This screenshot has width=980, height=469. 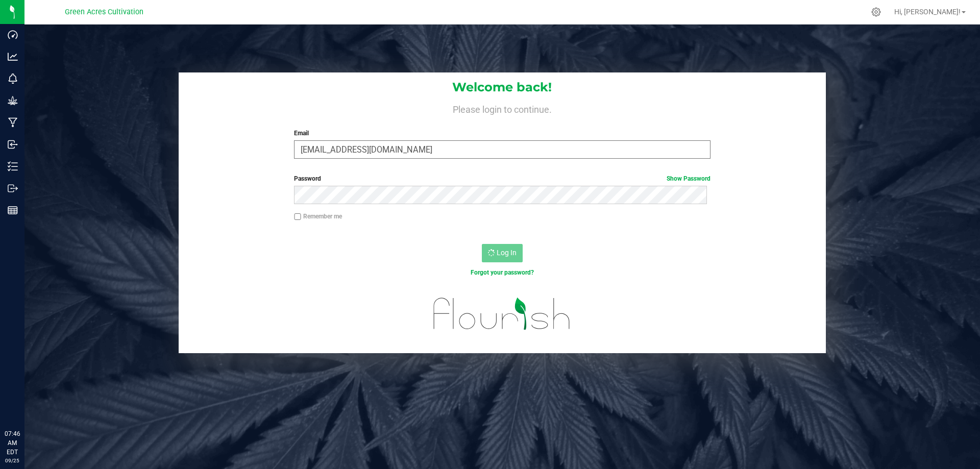 What do you see at coordinates (13, 166) in the screenshot?
I see `inline-svg: Inventory` at bounding box center [13, 166].